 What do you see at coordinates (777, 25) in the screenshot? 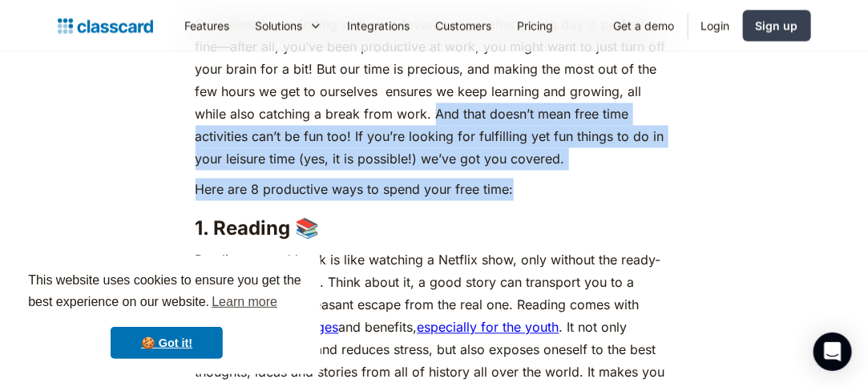
I see `a: Sign up` at bounding box center [777, 25].